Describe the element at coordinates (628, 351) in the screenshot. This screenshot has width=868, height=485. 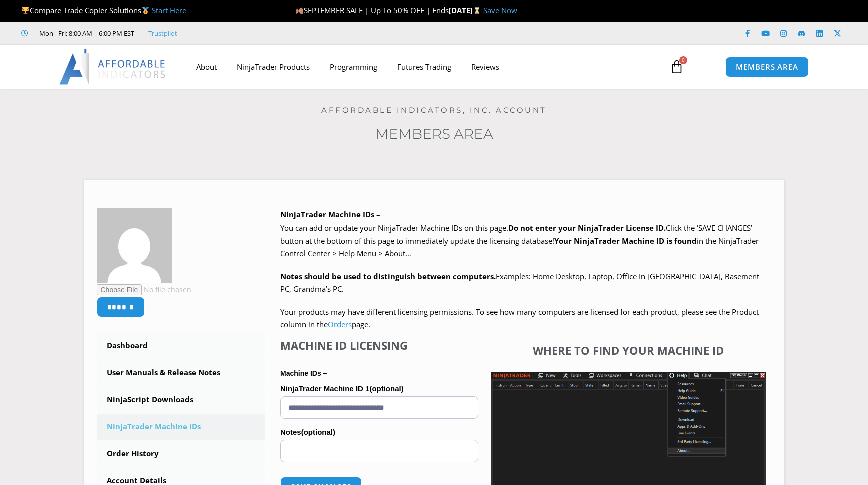
I see `h4: Where to find your Machine ID` at that location.